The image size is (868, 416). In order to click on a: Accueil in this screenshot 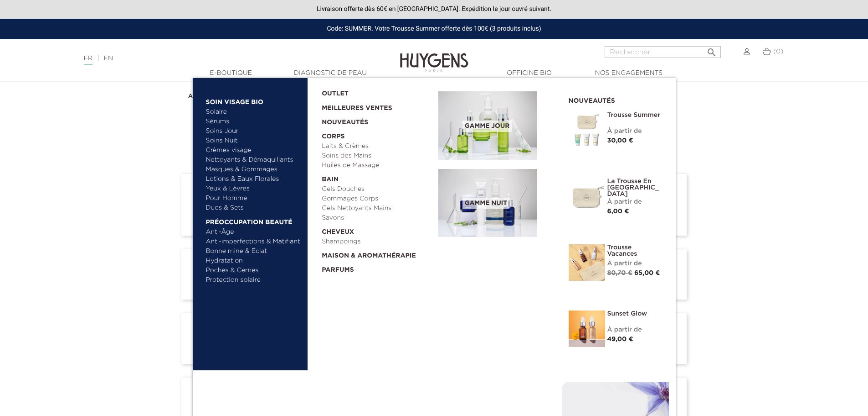, I will do `click(201, 96)`.